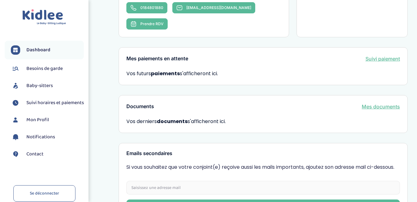 The image size is (417, 202). Describe the element at coordinates (41, 137) in the screenshot. I see `span: Notifications` at that location.